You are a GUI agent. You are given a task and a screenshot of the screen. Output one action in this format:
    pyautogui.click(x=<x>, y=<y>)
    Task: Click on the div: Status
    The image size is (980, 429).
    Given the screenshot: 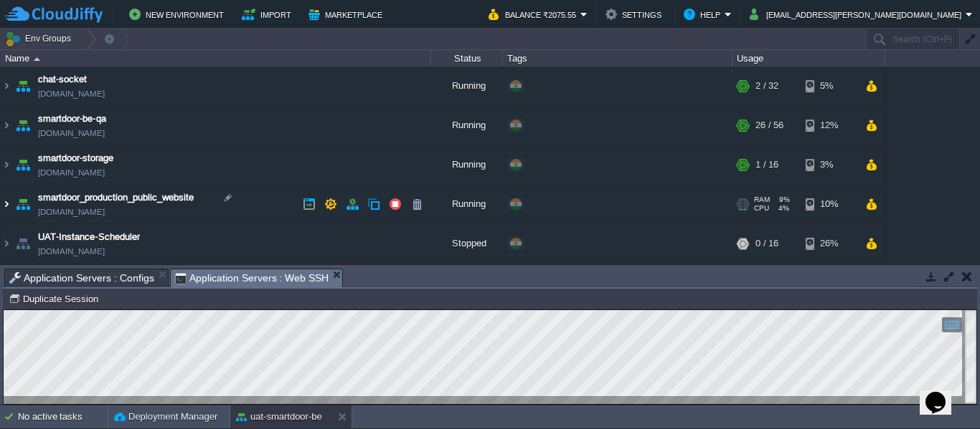 What is the action you would take?
    pyautogui.click(x=467, y=58)
    